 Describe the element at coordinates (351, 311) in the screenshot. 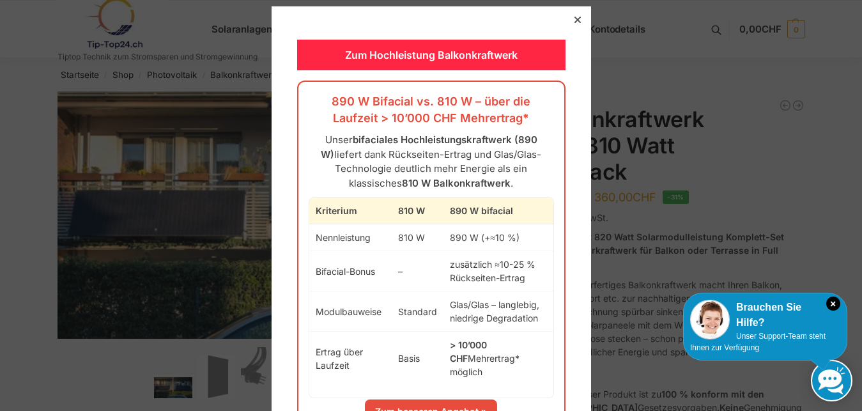

I see `td: Modulbauweise` at that location.